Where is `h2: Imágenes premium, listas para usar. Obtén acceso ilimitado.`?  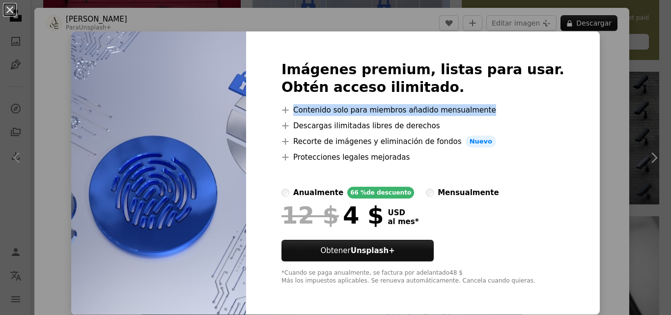
h2: Imágenes premium, listas para usar. Obtén acceso ilimitado. is located at coordinates (423, 79).